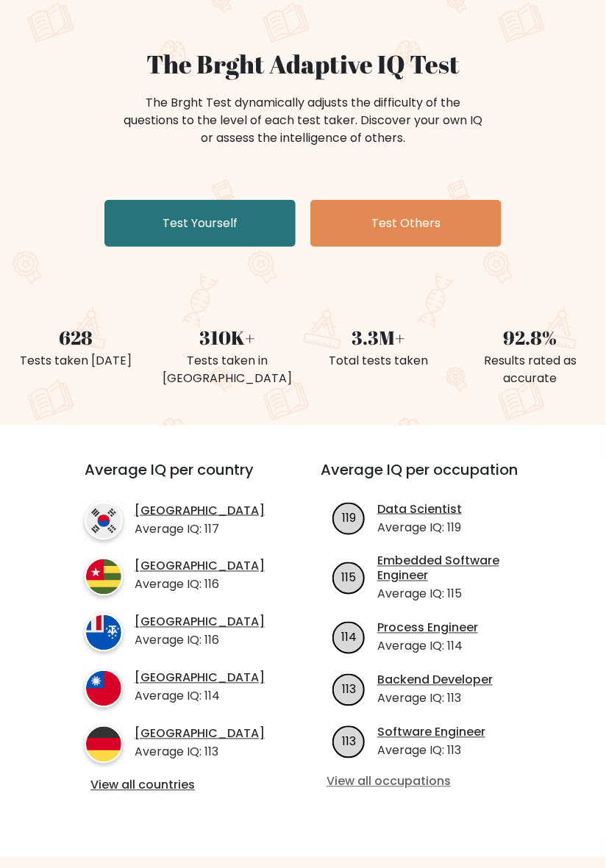 This screenshot has width=606, height=868. What do you see at coordinates (457, 595) in the screenshot?
I see `p: Average IQ: 115` at bounding box center [457, 595].